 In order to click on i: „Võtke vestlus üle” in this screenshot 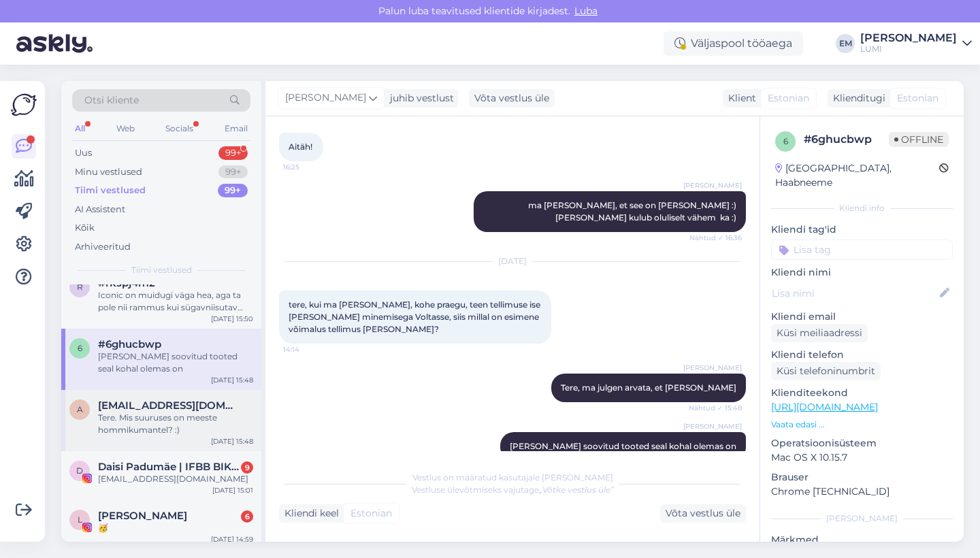, I will do `click(577, 490)`.